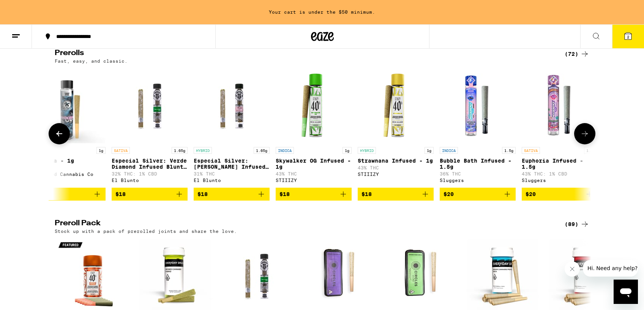 This screenshot has width=644, height=310. I want to click on p: 32% THC: 1% CBD, so click(150, 174).